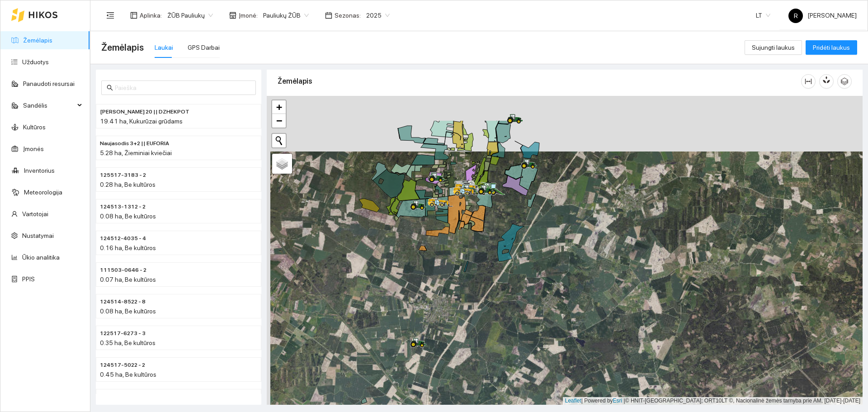 This screenshot has width=868, height=412. I want to click on span: Sezonas :, so click(347, 15).